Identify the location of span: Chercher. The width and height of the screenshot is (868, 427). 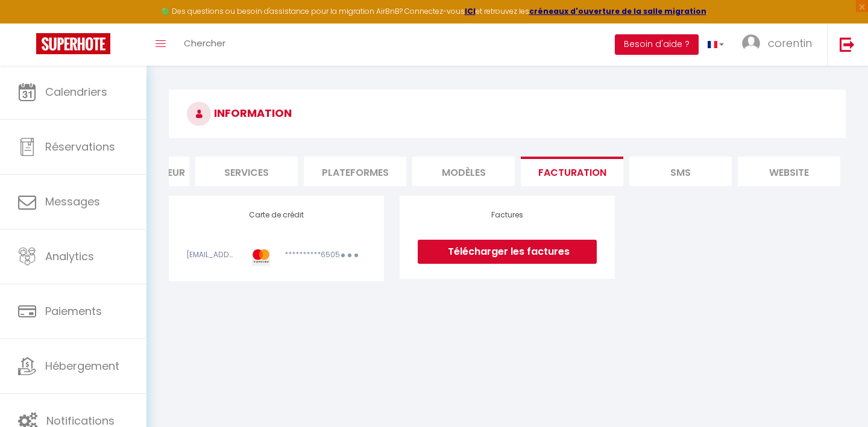
(204, 43).